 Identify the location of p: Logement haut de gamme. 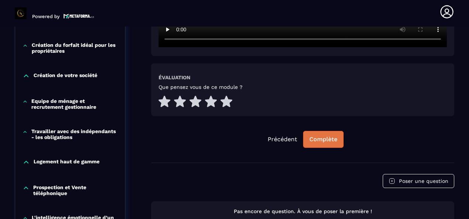
(66, 162).